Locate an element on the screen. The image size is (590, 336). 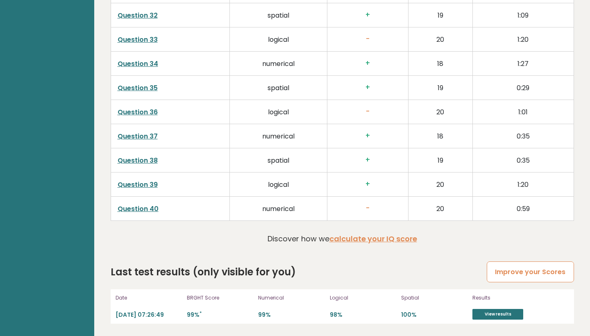
td: 0:29 is located at coordinates (524, 87).